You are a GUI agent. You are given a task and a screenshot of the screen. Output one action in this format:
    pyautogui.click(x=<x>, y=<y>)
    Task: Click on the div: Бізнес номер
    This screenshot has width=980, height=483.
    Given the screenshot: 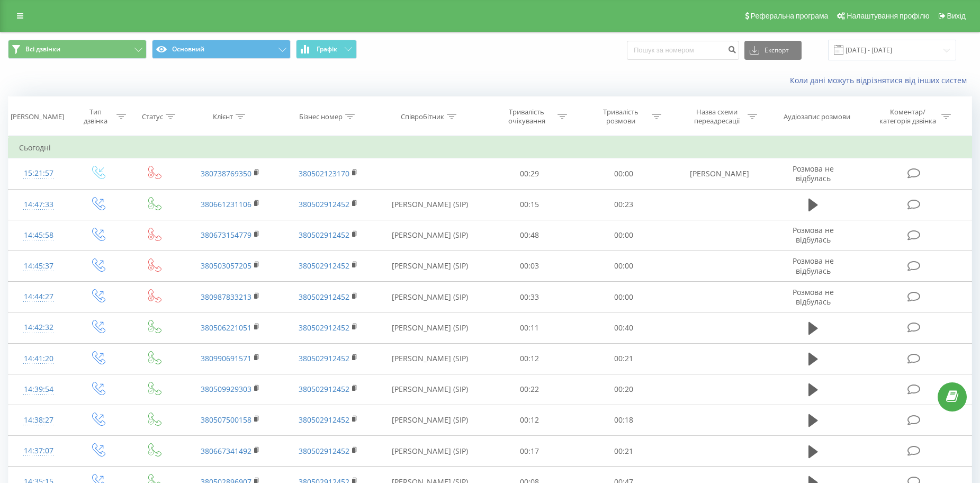 What is the action you would take?
    pyautogui.click(x=321, y=116)
    